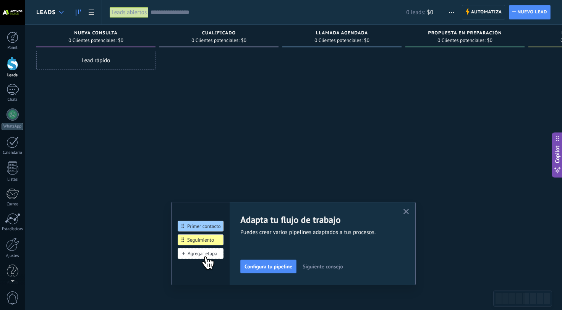  What do you see at coordinates (317, 233) in the screenshot?
I see `span: Puedes crear varios pipelines adaptados a tus procesos.` at bounding box center [317, 233].